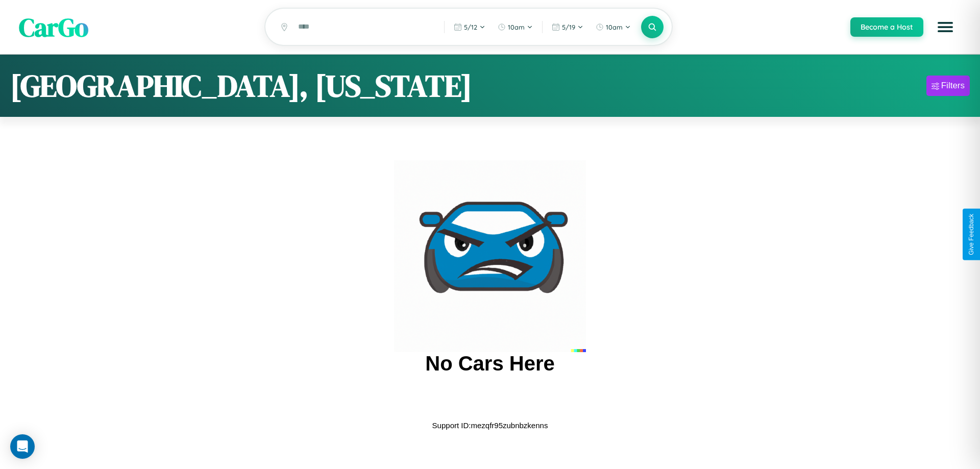 Image resolution: width=980 pixels, height=469 pixels. Describe the element at coordinates (54, 26) in the screenshot. I see `span: CarGo` at that location.